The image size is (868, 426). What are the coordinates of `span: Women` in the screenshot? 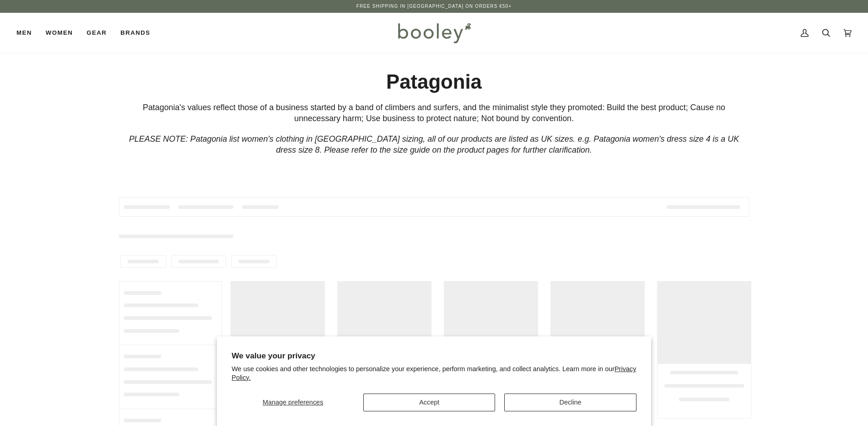 It's located at (59, 33).